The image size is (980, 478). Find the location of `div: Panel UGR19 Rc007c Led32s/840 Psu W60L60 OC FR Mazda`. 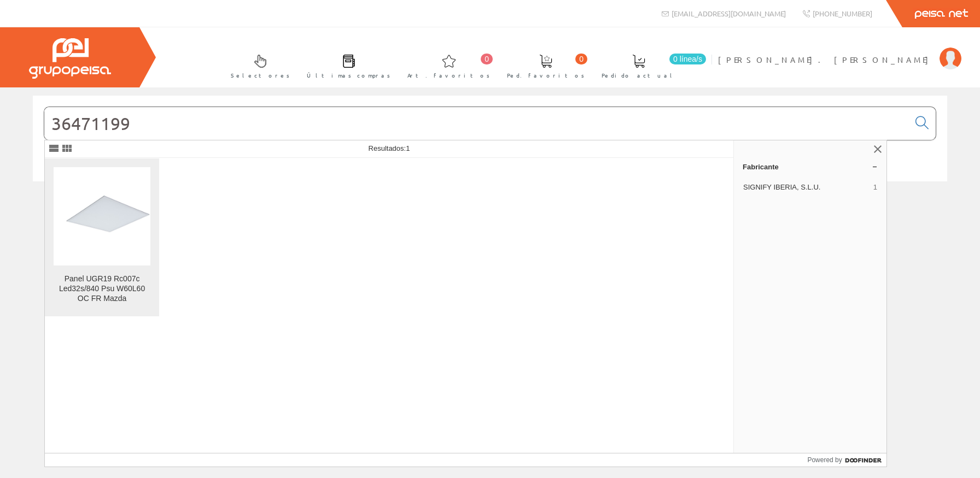

div: Panel UGR19 Rc007c Led32s/840 Psu W60L60 OC FR Mazda is located at coordinates (102, 289).